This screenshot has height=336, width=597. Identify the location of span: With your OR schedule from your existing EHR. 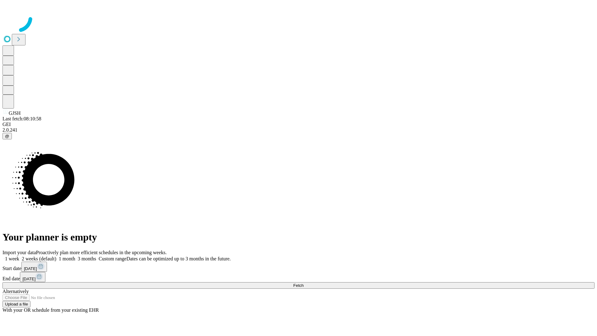
(51, 310).